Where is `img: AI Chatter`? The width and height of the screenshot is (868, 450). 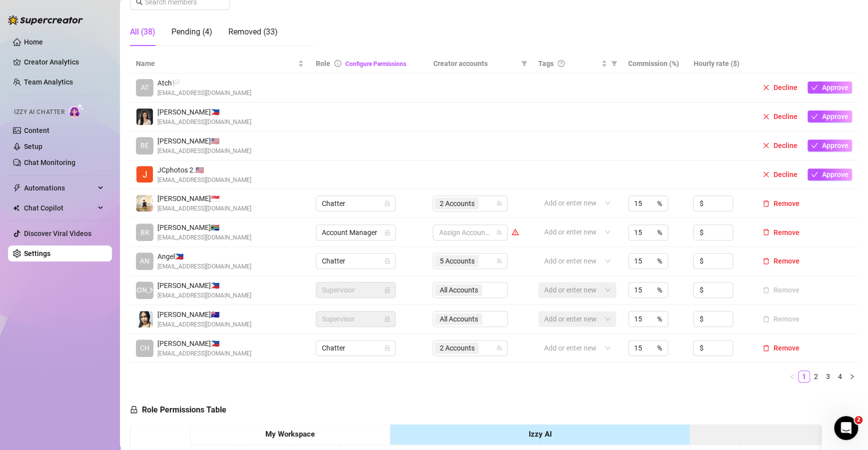 img: AI Chatter is located at coordinates (76, 111).